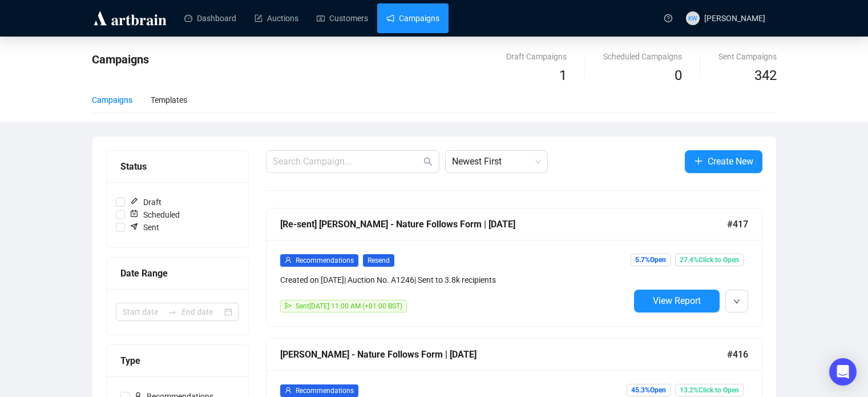 This screenshot has height=397, width=868. What do you see at coordinates (643, 56) in the screenshot?
I see `div: Scheduled Campaigns` at bounding box center [643, 56].